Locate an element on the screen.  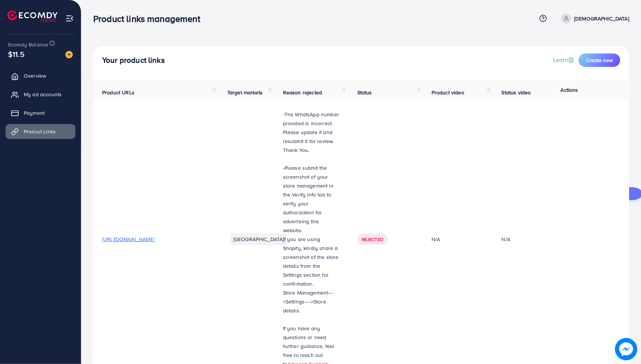
a: Product Links is located at coordinates (40, 131).